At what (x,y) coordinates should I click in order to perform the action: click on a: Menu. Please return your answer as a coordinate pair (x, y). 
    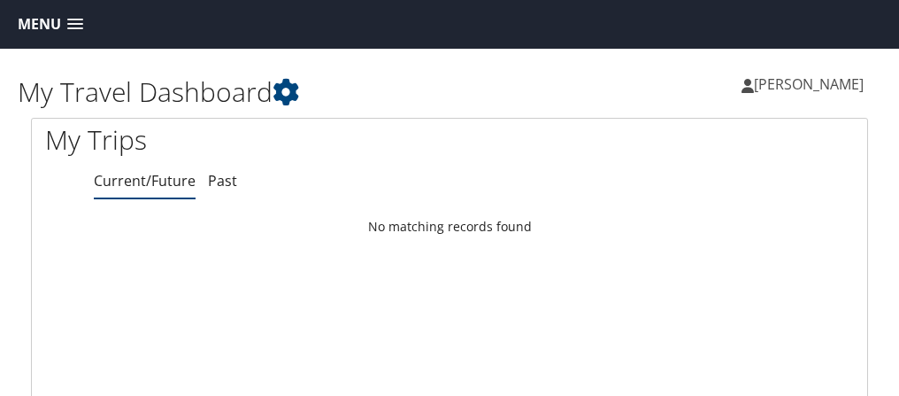
    Looking at the image, I should click on (50, 24).